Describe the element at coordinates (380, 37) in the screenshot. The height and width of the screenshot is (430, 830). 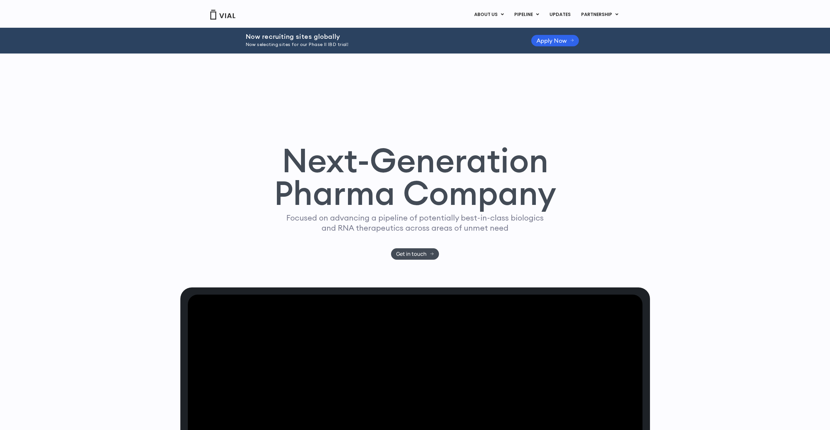
I see `h2: Now recruiting sites globally` at that location.